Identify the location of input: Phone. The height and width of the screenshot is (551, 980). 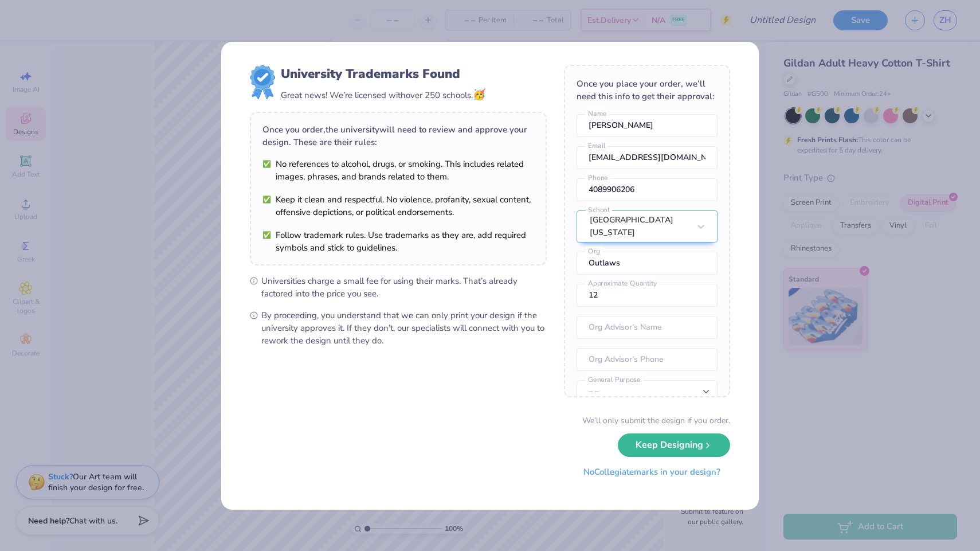
(647, 190).